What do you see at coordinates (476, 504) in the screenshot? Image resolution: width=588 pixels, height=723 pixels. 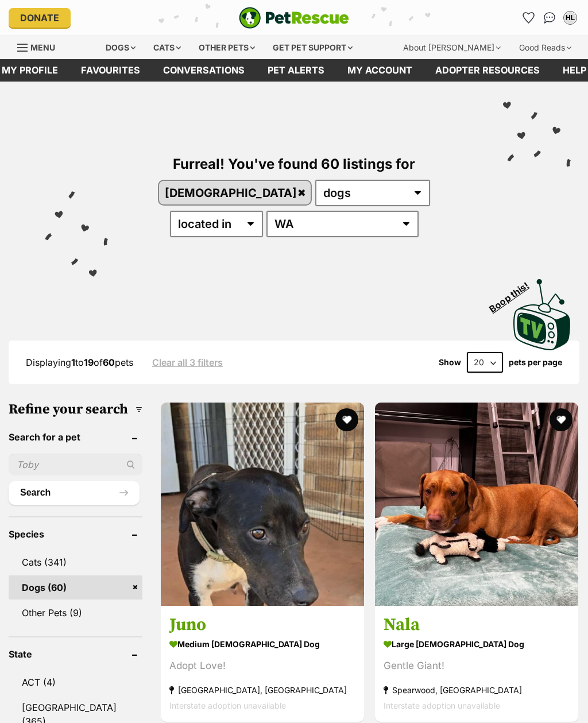 I see `img: Nala - Rhodesian Ridgeback x Mixed breed Dog` at bounding box center [476, 504].